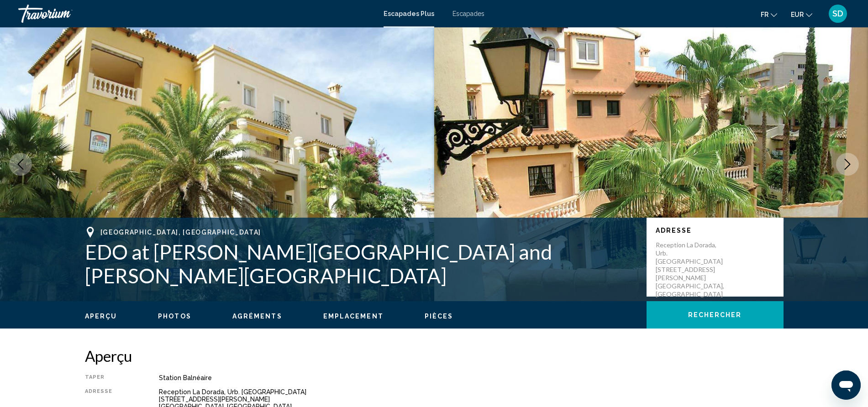 The width and height of the screenshot is (868, 407). I want to click on button: Agréments, so click(257, 316).